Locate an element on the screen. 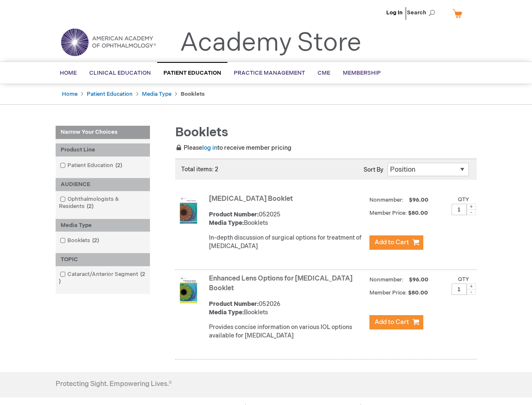  span: Practice Management is located at coordinates (269, 73).